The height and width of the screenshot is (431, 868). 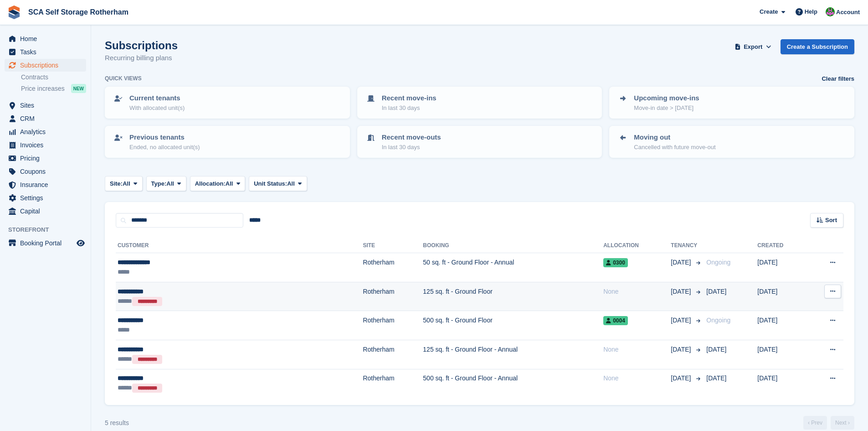 What do you see at coordinates (769, 12) in the screenshot?
I see `span: Create` at bounding box center [769, 12].